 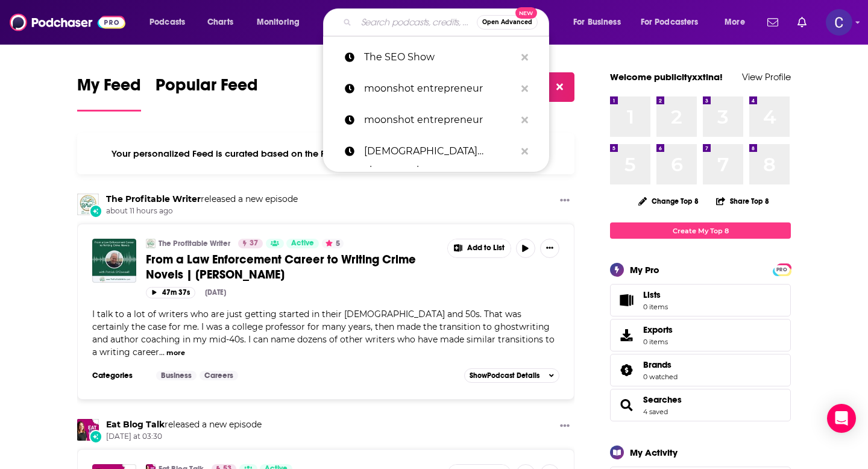 I want to click on span: Charts, so click(x=220, y=23).